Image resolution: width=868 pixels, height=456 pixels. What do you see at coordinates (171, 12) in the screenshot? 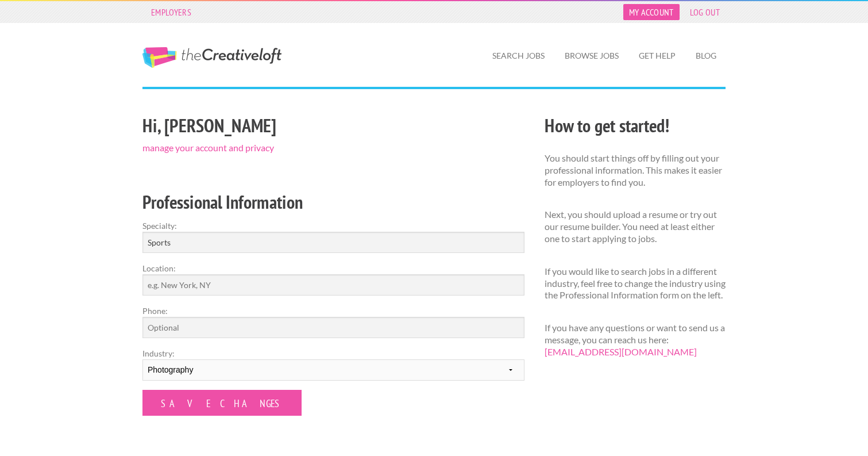
I see `a: Employers` at bounding box center [171, 12].